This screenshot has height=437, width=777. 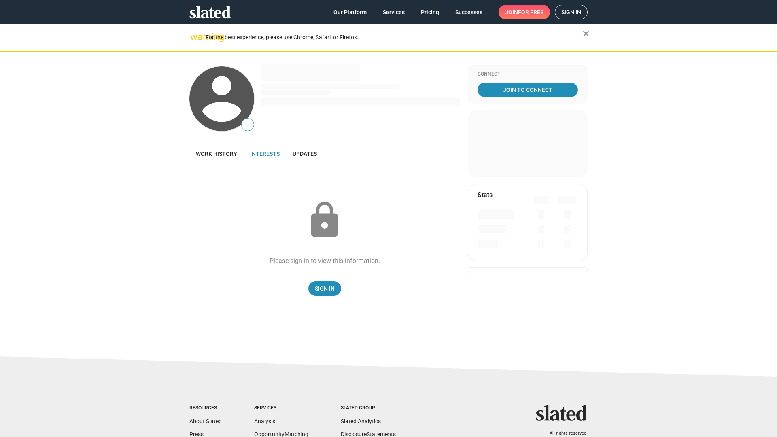 I want to click on span: Successes, so click(x=468, y=12).